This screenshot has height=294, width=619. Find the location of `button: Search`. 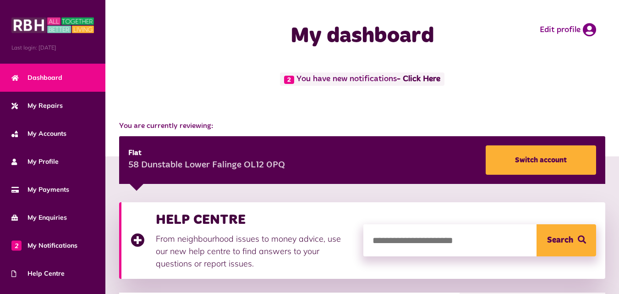

button: Search is located at coordinates (566, 240).